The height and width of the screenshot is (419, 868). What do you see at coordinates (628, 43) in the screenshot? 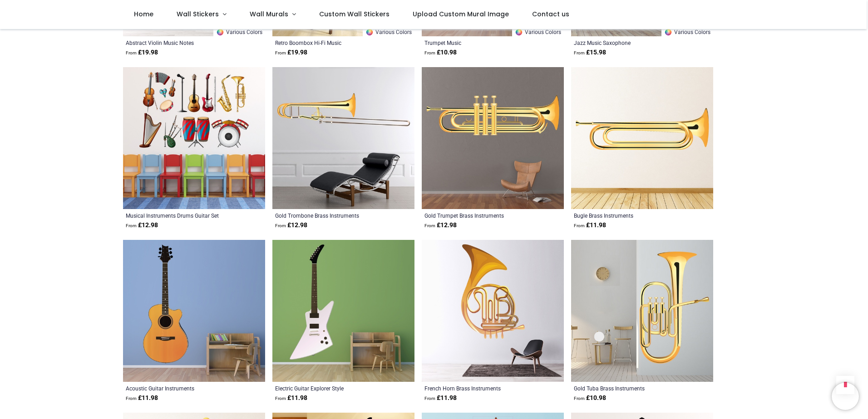
I see `a: Jazz Music Saxophone` at bounding box center [628, 43].